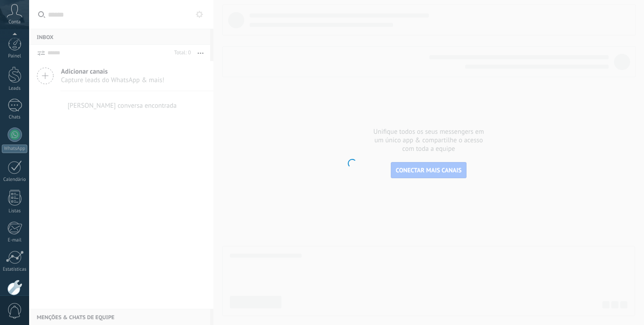  Describe the element at coordinates (15, 148) in the screenshot. I see `div: WhatsApp` at that location.